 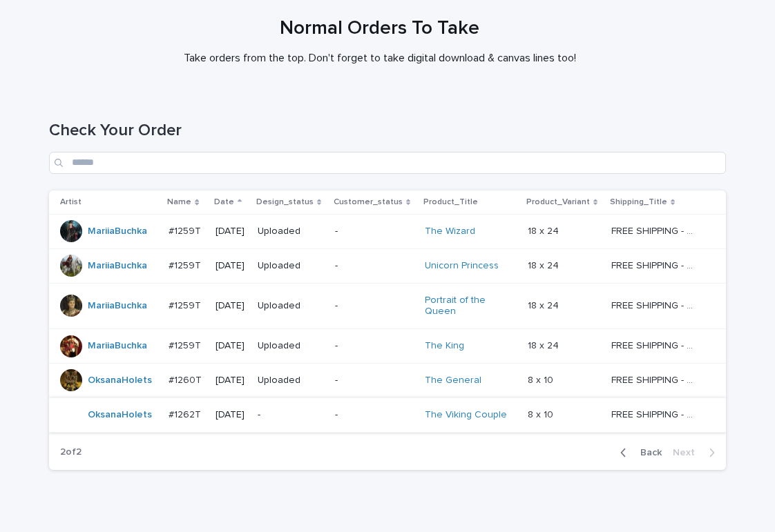 I want to click on p: Product_Title, so click(x=450, y=202).